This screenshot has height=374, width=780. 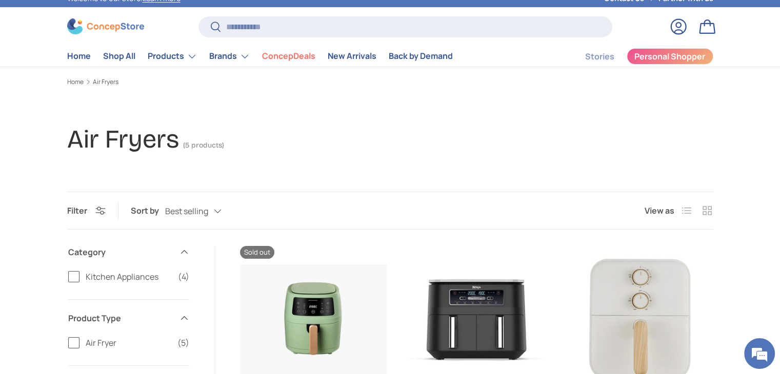 What do you see at coordinates (180, 17) in the screenshot?
I see `div: Minimize live chat window` at bounding box center [180, 17].